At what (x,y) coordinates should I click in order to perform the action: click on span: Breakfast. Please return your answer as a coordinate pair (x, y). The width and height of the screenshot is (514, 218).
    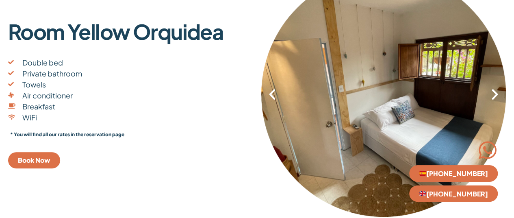
    Looking at the image, I should click on (38, 106).